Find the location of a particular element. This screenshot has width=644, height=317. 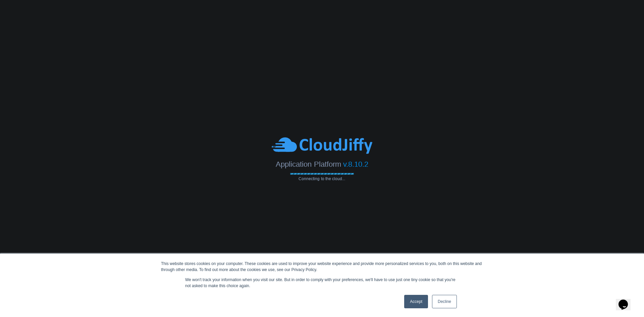

div: This website stores cookies on your computer. These cookies are used to improve your website expe... is located at coordinates (322, 266).